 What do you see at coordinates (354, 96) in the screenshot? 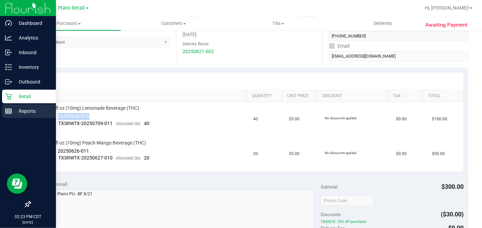
I see `a: Discount` at bounding box center [354, 96].